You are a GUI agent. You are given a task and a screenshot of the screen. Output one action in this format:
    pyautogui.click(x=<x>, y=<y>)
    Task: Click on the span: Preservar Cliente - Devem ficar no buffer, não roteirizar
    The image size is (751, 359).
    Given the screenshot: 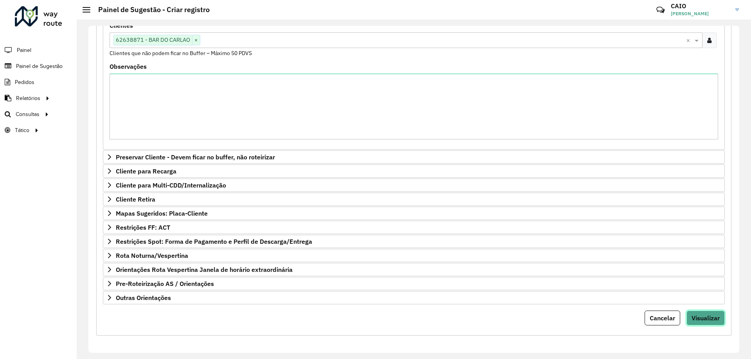 What is the action you would take?
    pyautogui.click(x=195, y=157)
    